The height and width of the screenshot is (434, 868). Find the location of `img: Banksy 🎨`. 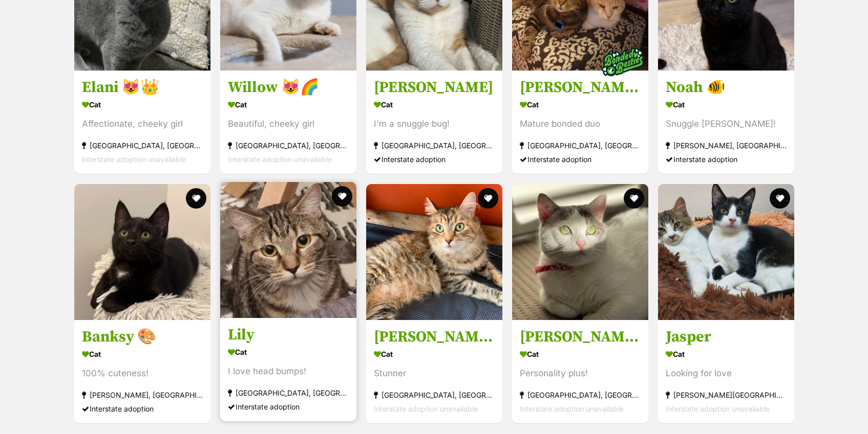

img: Banksy 🎨 is located at coordinates (142, 252).